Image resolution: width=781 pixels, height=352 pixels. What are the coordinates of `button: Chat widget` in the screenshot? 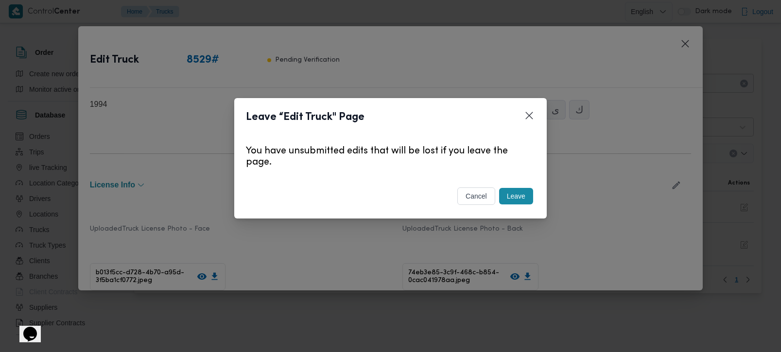 It's located at (20, 21).